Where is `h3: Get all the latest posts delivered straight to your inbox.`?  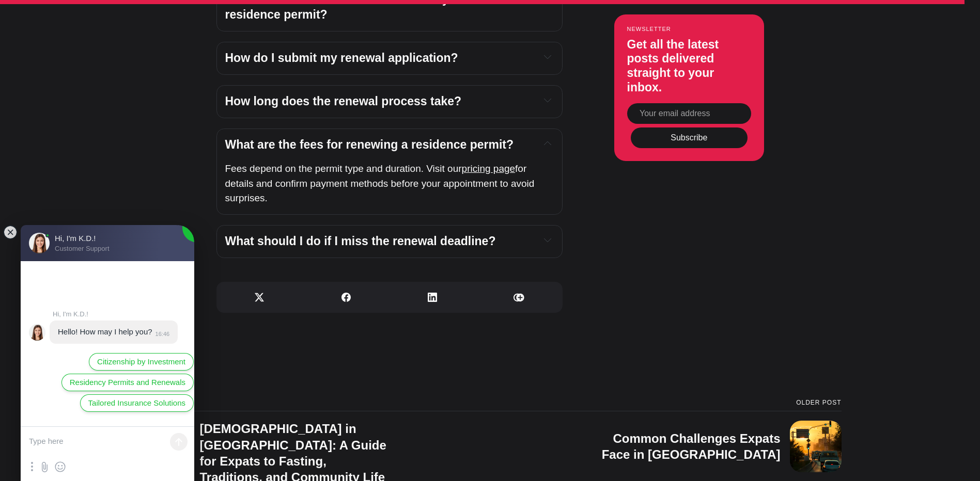
h3: Get all the latest posts delivered straight to your inbox. is located at coordinates (689, 66).